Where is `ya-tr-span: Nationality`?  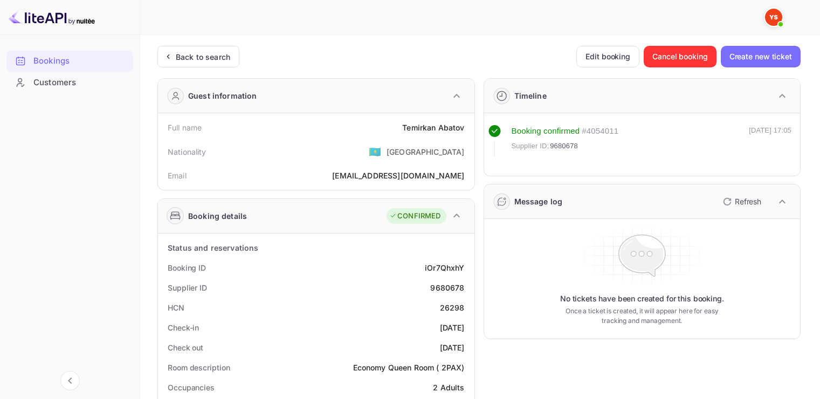
ya-tr-span: Nationality is located at coordinates (187, 151).